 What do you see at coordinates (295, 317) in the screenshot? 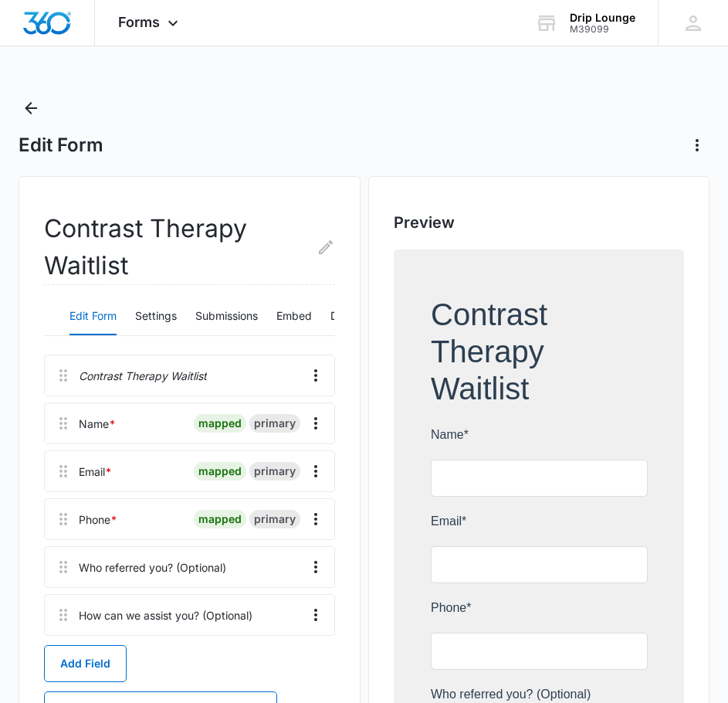
I see `button: Embed` at bounding box center [295, 317].